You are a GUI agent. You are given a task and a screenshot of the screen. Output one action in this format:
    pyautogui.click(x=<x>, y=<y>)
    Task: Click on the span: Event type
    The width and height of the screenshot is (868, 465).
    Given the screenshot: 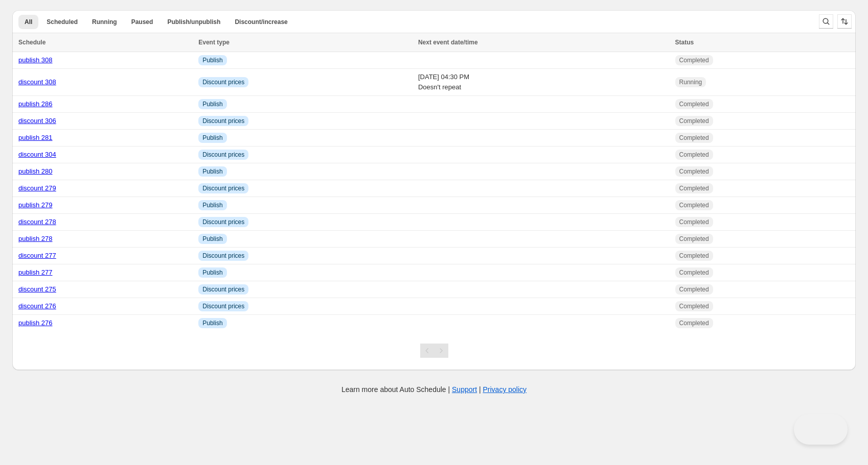 What is the action you would take?
    pyautogui.click(x=214, y=42)
    